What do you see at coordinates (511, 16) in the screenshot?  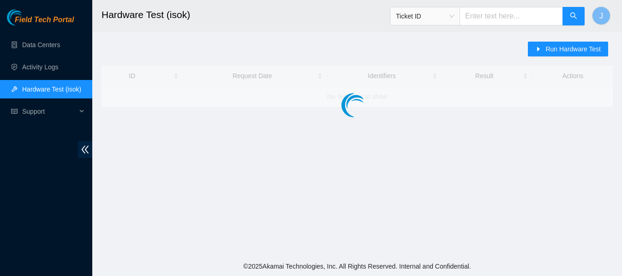 I see `input: Enter text here...` at bounding box center [511, 16].